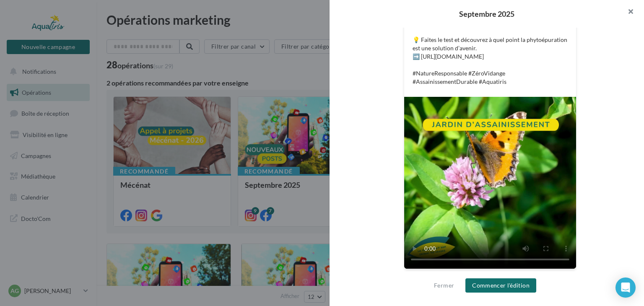 The width and height of the screenshot is (644, 306). Describe the element at coordinates (501, 285) in the screenshot. I see `button: Commencer l'édition` at that location.